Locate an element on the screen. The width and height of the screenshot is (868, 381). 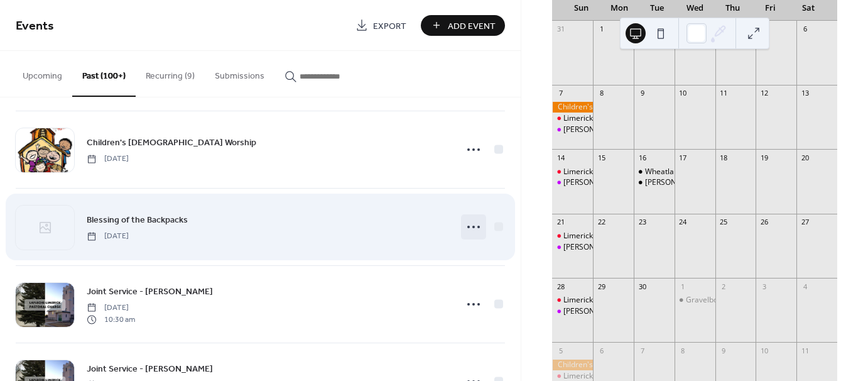
span: Events is located at coordinates (34, 26).